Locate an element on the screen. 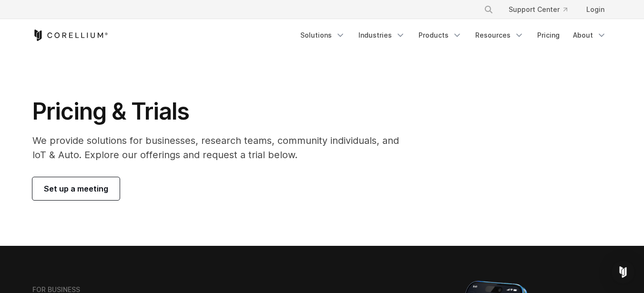 The height and width of the screenshot is (293, 644). span: Set up a meeting is located at coordinates (76, 188).